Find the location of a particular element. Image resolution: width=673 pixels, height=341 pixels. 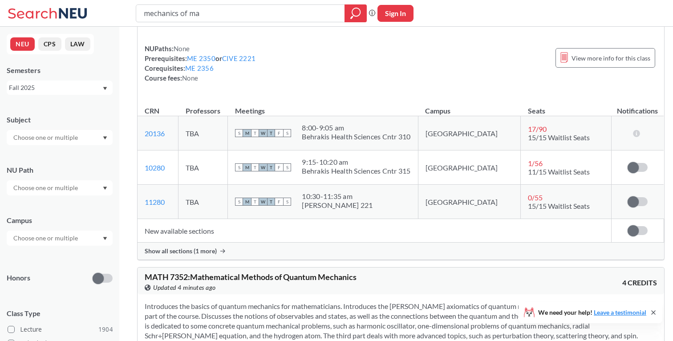

svg: magnifying glass is located at coordinates (356, 13).